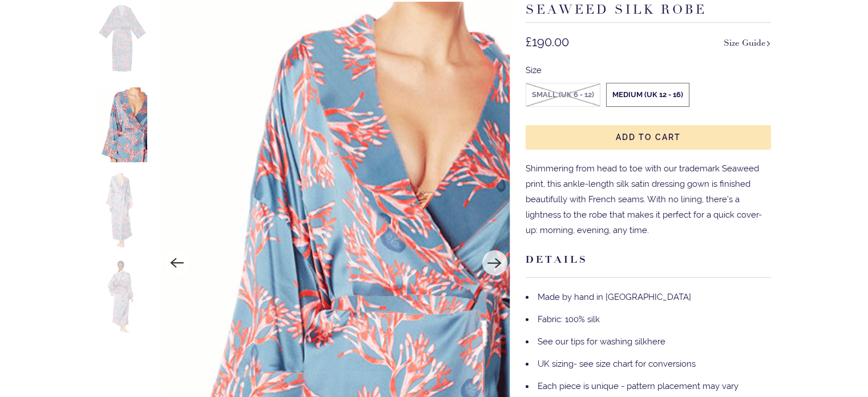 Image resolution: width=868 pixels, height=397 pixels. I want to click on span: Each piece is unique - pattern placement may vary, so click(638, 386).